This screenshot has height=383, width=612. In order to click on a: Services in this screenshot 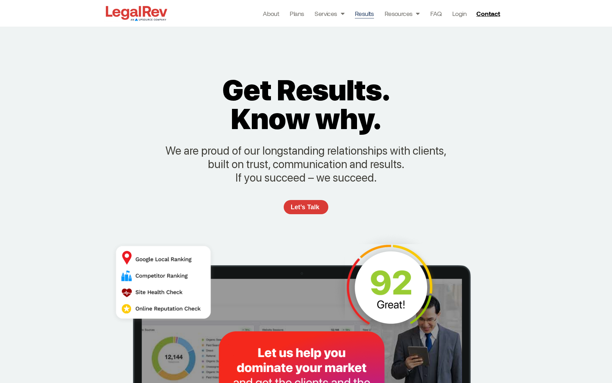, I will do `click(330, 13)`.